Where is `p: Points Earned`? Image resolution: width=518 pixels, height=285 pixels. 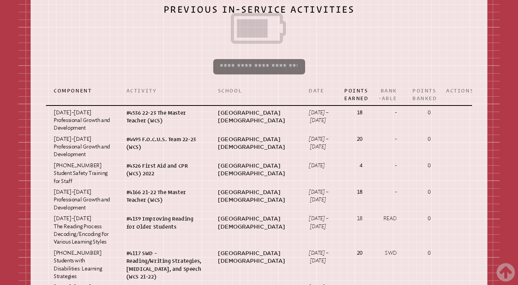
p: Points Earned is located at coordinates (354, 94).